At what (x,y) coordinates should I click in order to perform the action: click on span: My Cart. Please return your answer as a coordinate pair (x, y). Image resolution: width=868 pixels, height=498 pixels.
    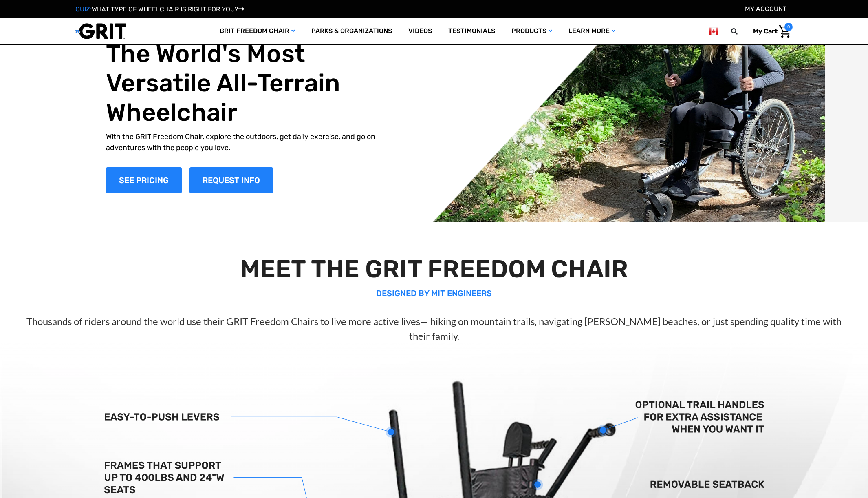
    Looking at the image, I should click on (765, 31).